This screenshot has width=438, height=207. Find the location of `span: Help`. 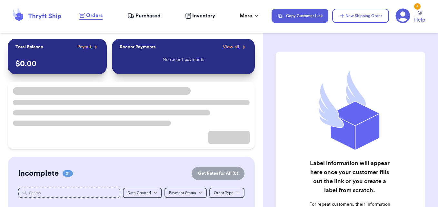

span: Help is located at coordinates (420, 20).